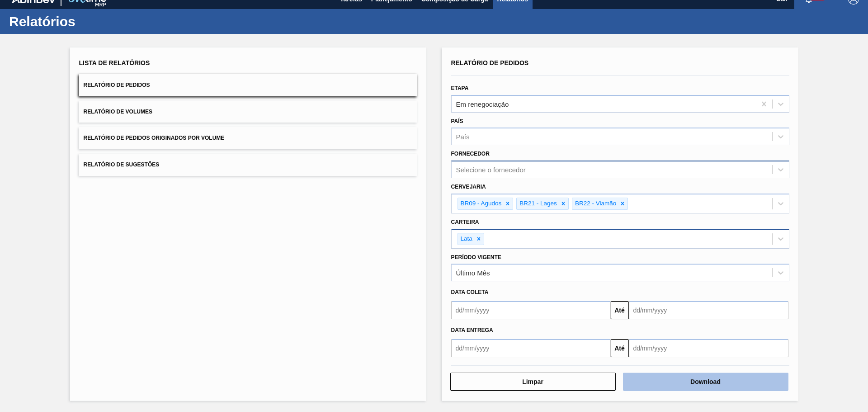 This screenshot has height=412, width=868. Describe the element at coordinates (706, 382) in the screenshot. I see `button: Download` at that location.